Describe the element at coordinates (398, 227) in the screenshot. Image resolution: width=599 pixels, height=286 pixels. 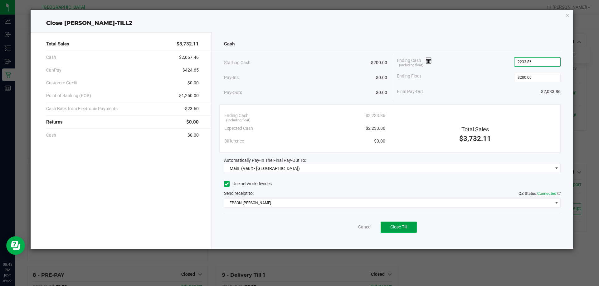
I see `span: Close Till` at that location.